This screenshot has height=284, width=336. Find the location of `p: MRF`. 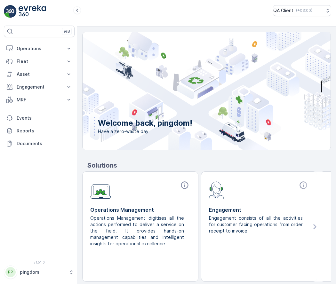

p: MRF is located at coordinates (39, 100).